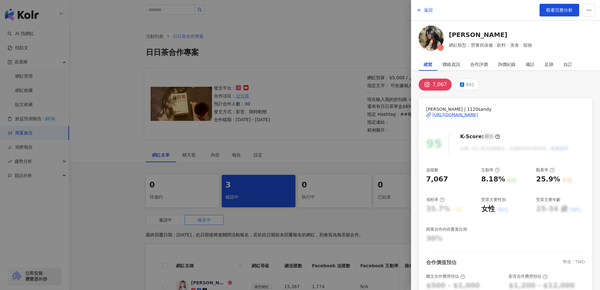 This screenshot has width=600, height=290. Describe the element at coordinates (431, 39) in the screenshot. I see `a: KOL Avatar` at that location.